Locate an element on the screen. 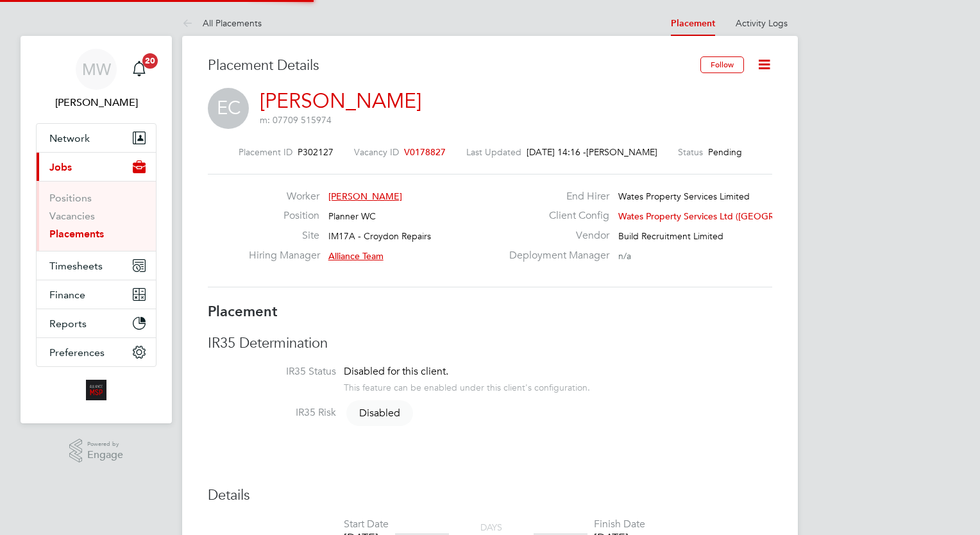 Image resolution: width=980 pixels, height=535 pixels. label: Vacancy ID is located at coordinates (376, 152).